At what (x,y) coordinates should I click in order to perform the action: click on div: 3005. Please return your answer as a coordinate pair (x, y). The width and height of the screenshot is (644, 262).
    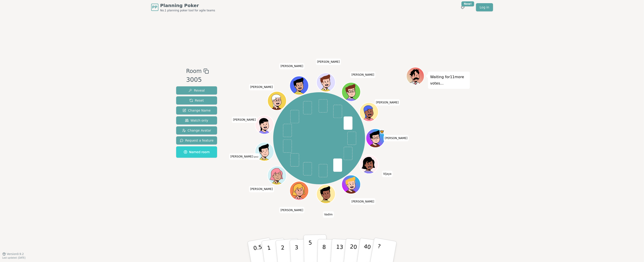
    Looking at the image, I should click on (198, 80).